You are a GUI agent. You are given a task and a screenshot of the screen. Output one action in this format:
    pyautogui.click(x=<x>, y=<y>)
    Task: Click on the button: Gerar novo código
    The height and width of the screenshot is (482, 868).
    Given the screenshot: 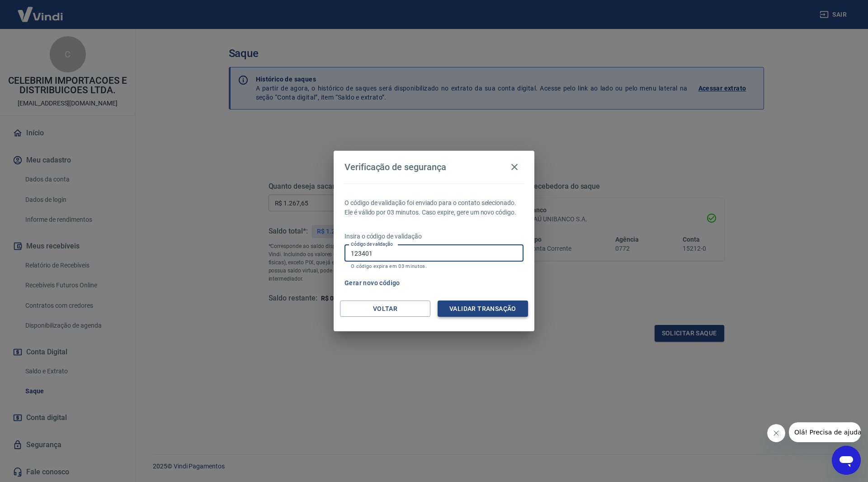 What is the action you would take?
    pyautogui.click(x=372, y=283)
    